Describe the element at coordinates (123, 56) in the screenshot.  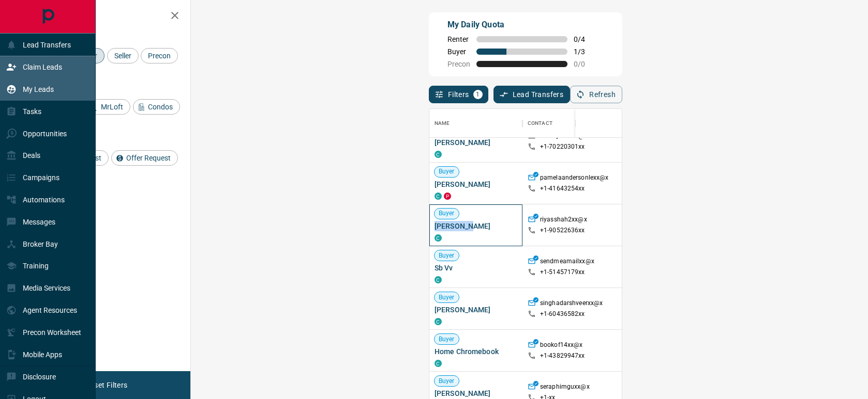
I see `span: Seller` at that location.